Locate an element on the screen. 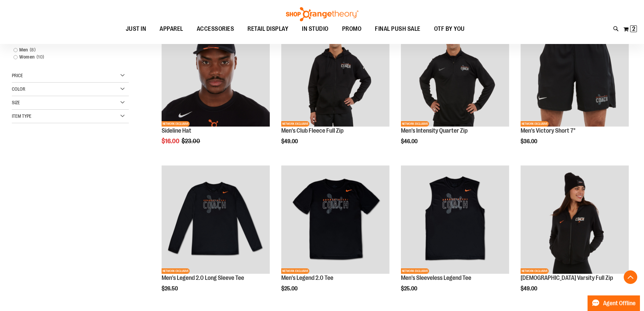  span: ACCESSORIES is located at coordinates (215, 29).